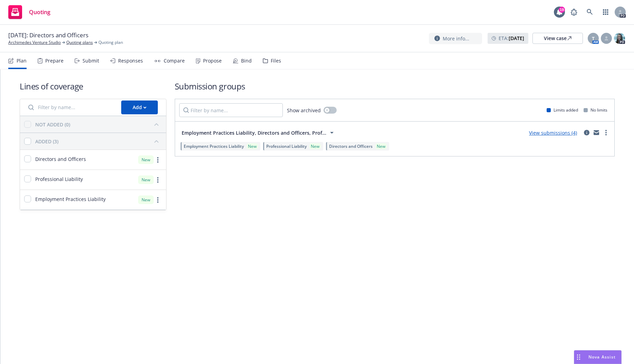  What do you see at coordinates (562, 10) in the screenshot?
I see `div: 19` at bounding box center [562, 10].